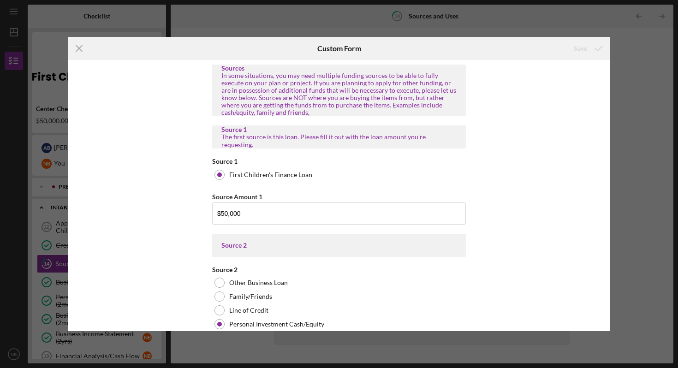 The height and width of the screenshot is (368, 678). I want to click on div: The first source is this loan. Please fill it out with the loan amount you're requesting., so click(339, 141).